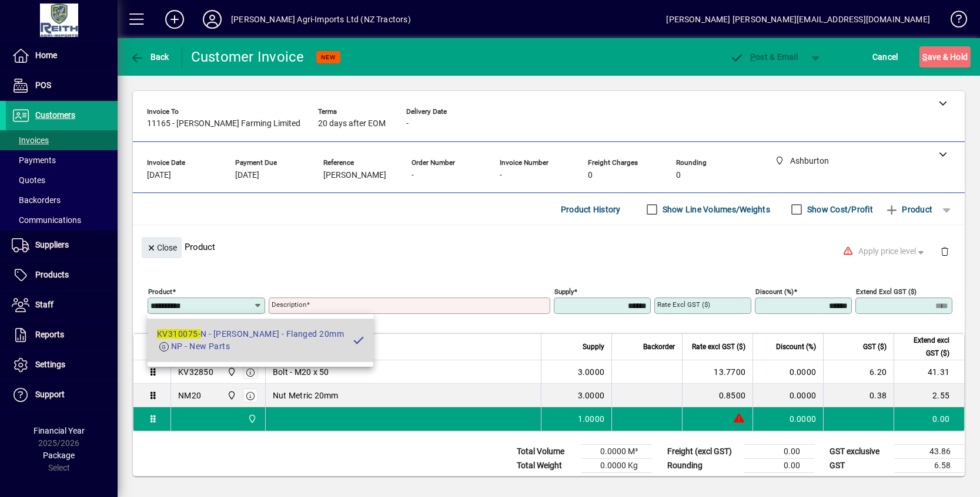  Describe the element at coordinates (248, 57) in the screenshot. I see `div: Customer Invoice` at that location.